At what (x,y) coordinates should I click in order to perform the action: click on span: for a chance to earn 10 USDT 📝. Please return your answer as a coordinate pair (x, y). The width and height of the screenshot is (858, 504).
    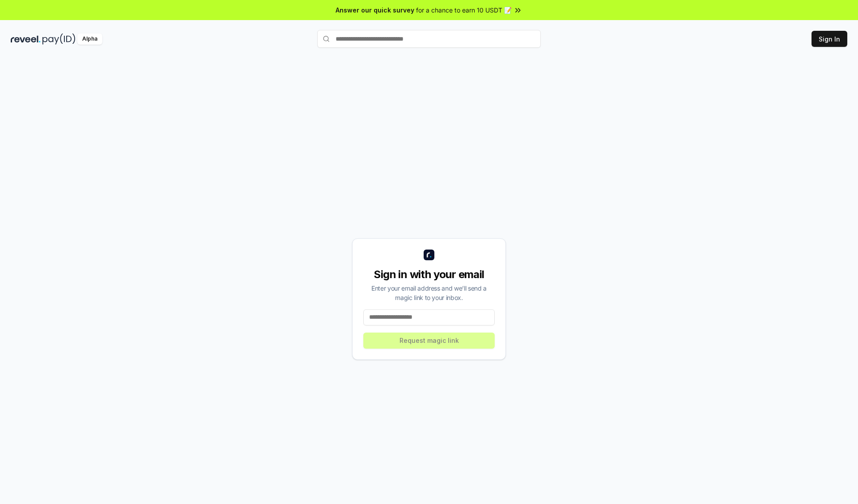
    Looking at the image, I should click on (464, 10).